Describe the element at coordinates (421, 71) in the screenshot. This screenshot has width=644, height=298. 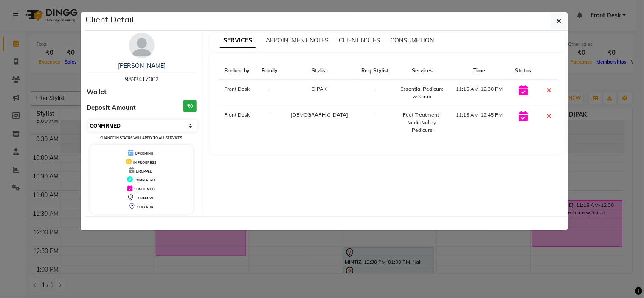
I see `th: Services` at that location.